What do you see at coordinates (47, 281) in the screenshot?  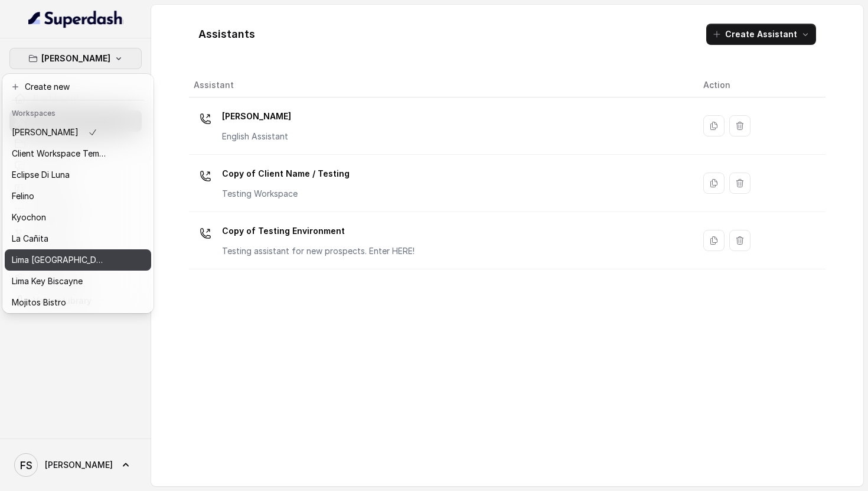 I see `p: Lima Key Biscayne` at bounding box center [47, 281].